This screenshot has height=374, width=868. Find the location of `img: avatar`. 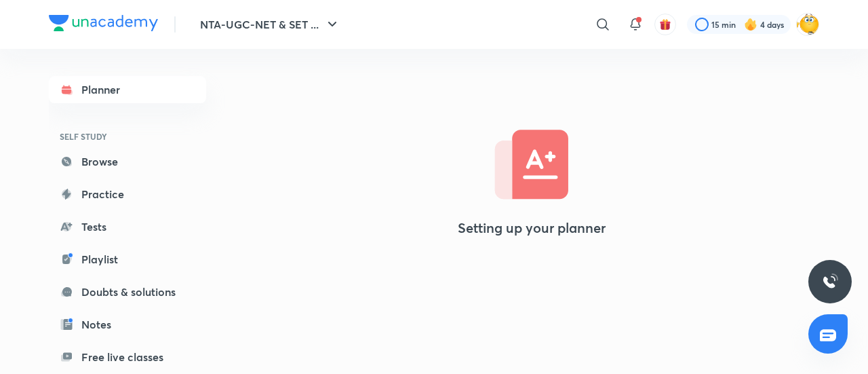

img: avatar is located at coordinates (666, 25).